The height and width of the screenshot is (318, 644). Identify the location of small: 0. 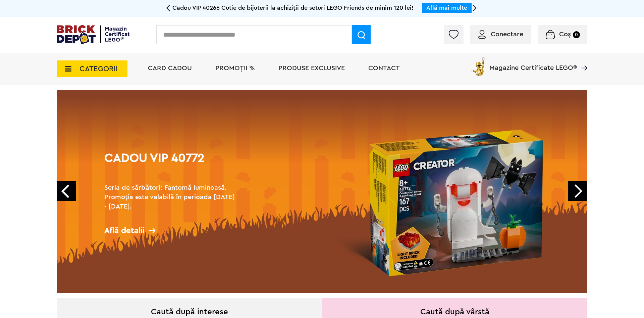
(576, 34).